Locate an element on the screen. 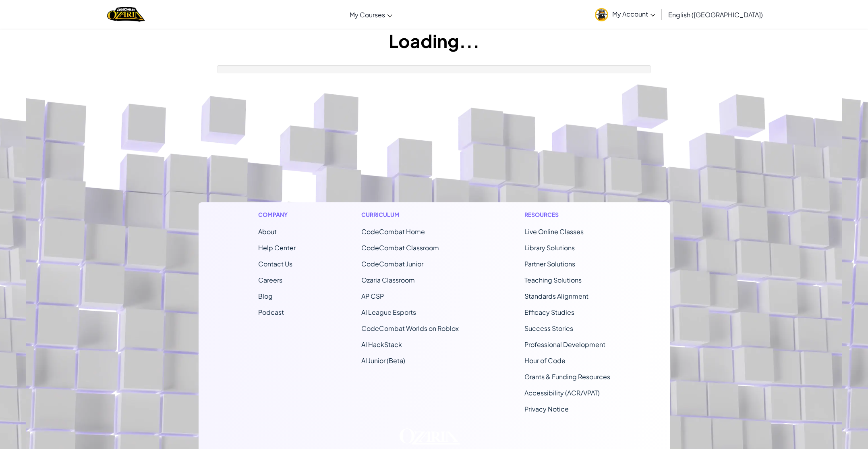 Image resolution: width=868 pixels, height=449 pixels. h1: Company is located at coordinates (277, 214).